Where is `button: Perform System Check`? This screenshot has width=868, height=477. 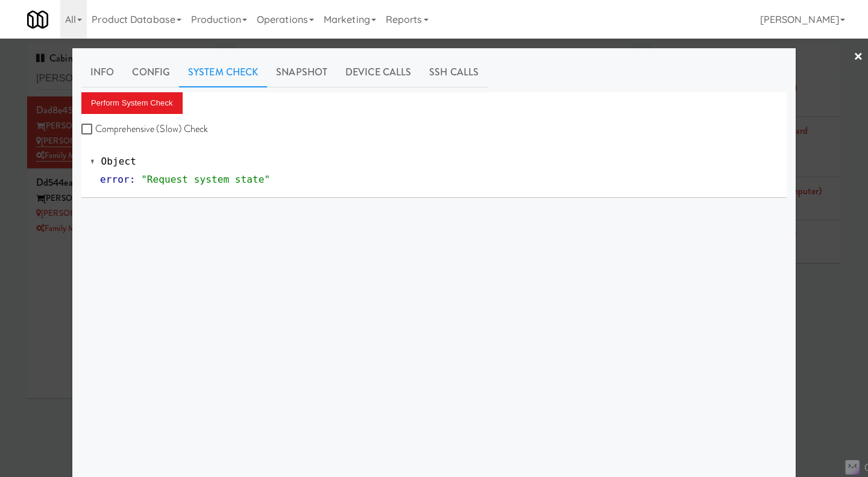
button: Perform System Check is located at coordinates (132, 103).